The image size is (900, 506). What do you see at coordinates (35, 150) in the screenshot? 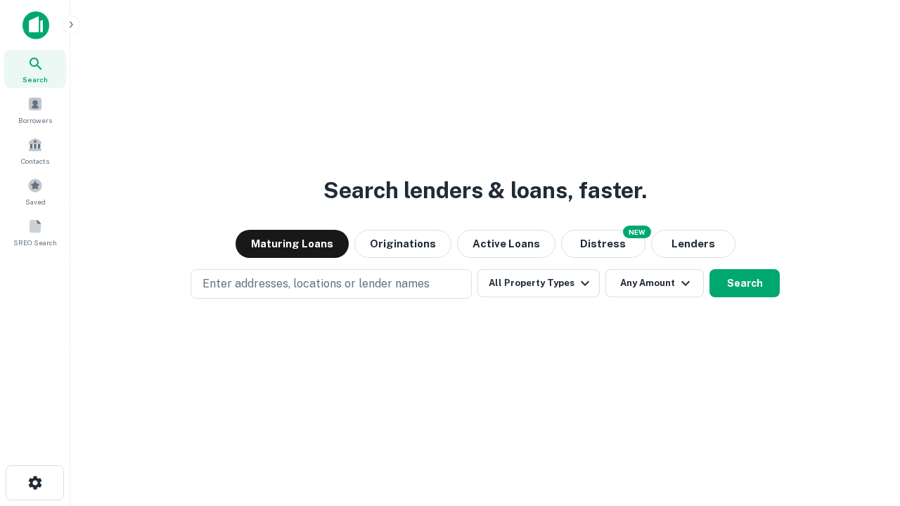
I see `div: Contacts` at bounding box center [35, 150].